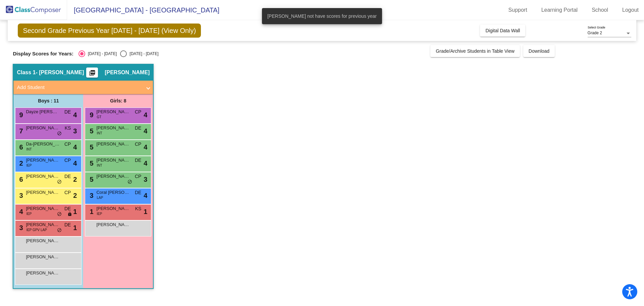  I want to click on mat-icon: picture_as_pdf, so click(92, 74).